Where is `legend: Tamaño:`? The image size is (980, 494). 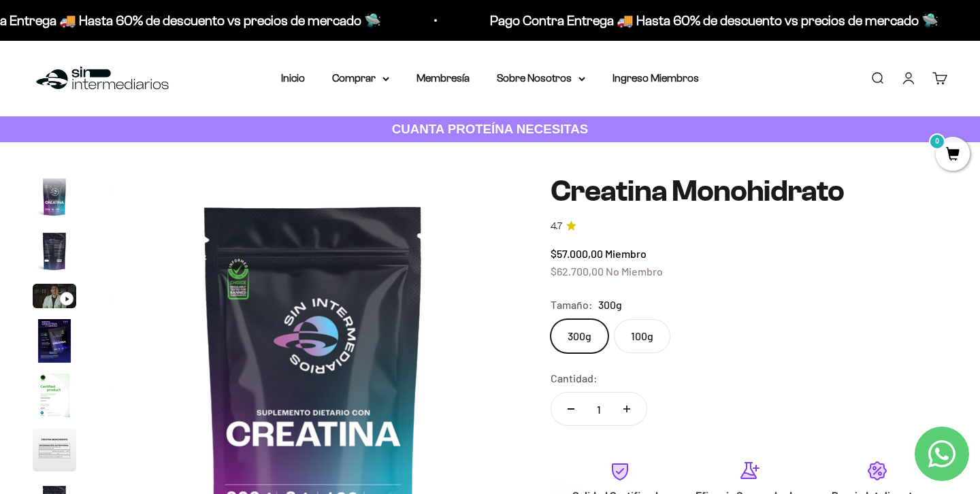 legend: Tamaño: is located at coordinates (571, 305).